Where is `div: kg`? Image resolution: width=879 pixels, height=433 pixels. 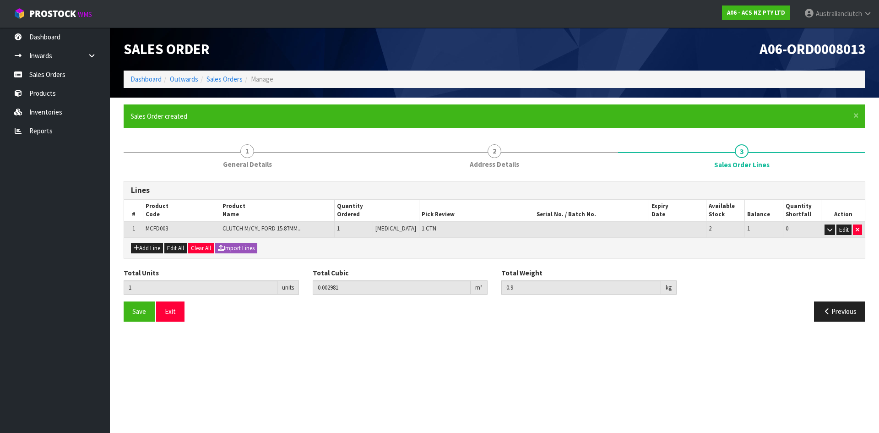
div: kg is located at coordinates (669, 288).